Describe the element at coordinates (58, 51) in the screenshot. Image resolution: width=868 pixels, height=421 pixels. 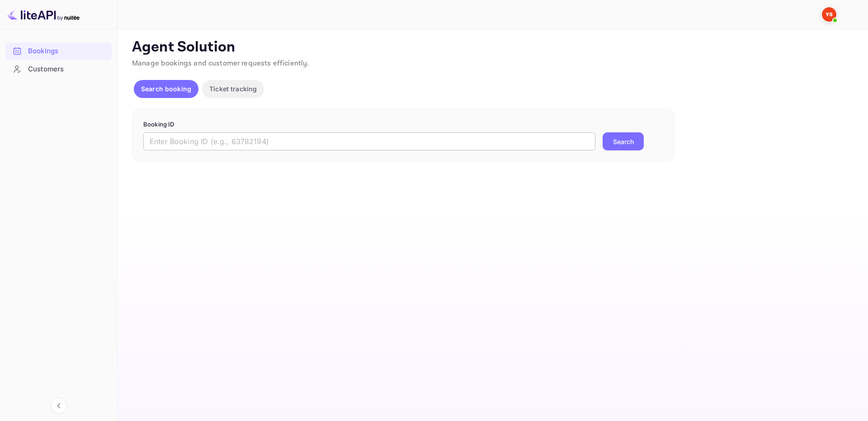
I see `a: Bookings` at that location.